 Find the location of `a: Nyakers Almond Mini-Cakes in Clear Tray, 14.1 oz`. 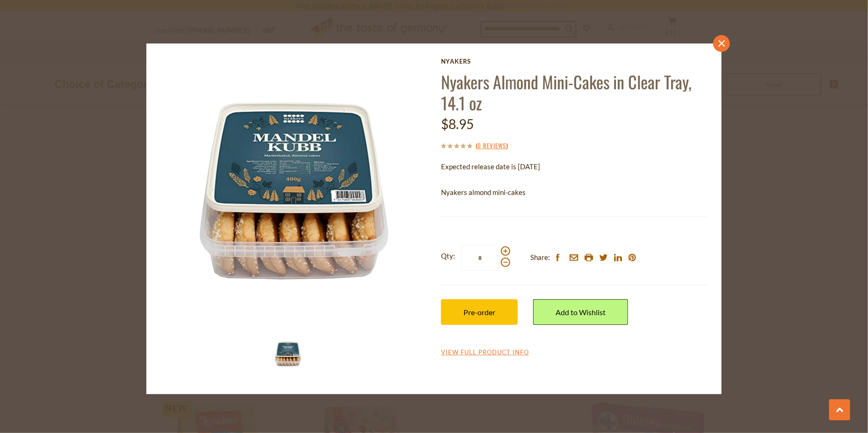

a: Nyakers Almond Mini-Cakes in Clear Tray, 14.1 oz is located at coordinates (567, 92).